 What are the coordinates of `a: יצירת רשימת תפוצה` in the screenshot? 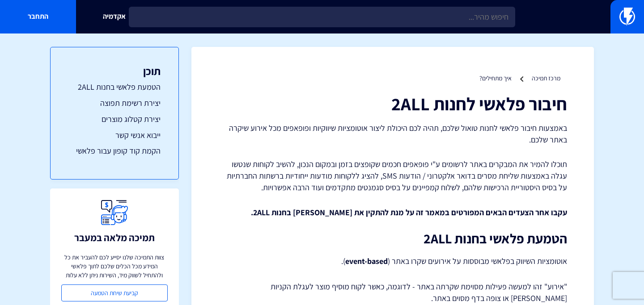 It's located at (115, 103).